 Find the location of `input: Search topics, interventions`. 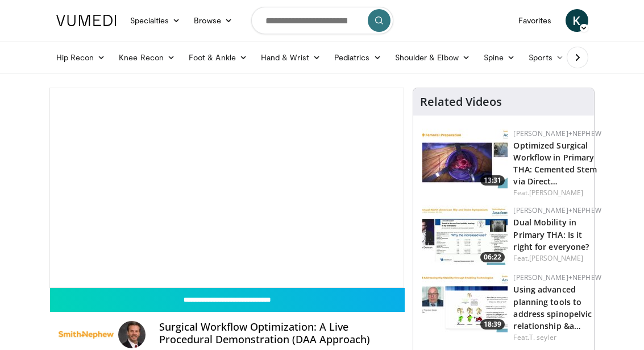

input: Search topics, interventions is located at coordinates (322, 20).